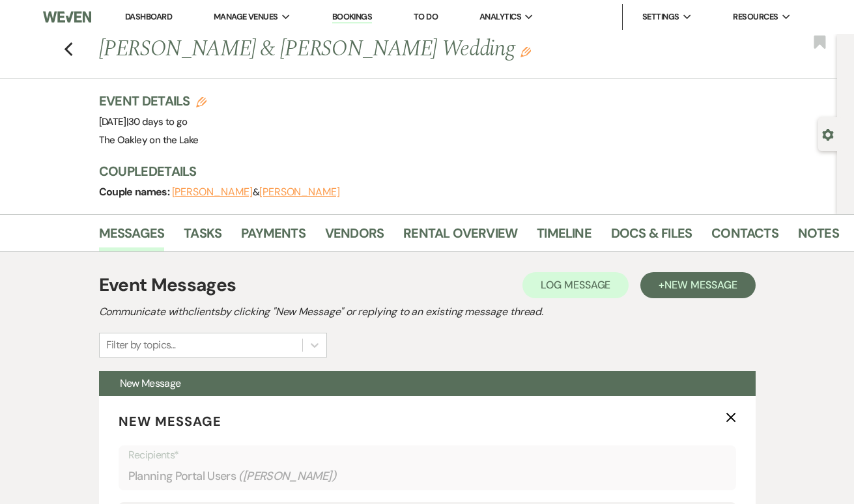  Describe the element at coordinates (273, 237) in the screenshot. I see `a: Payments` at that location.